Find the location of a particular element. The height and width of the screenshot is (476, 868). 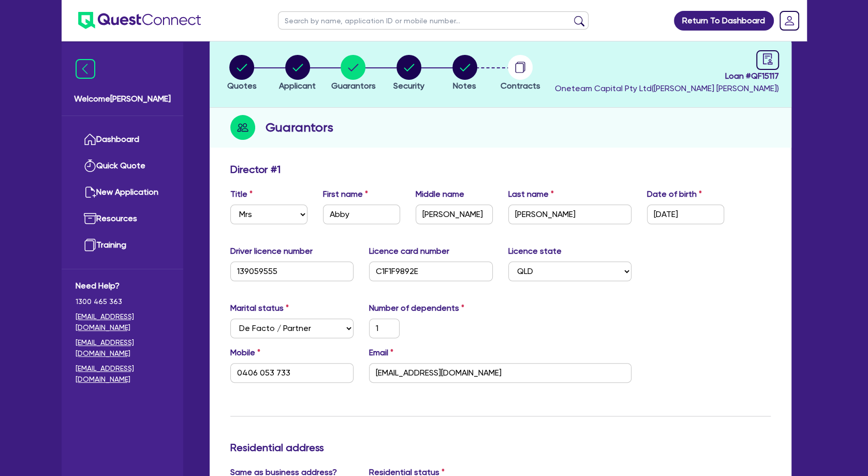

label: Number of dependents is located at coordinates (417, 308).